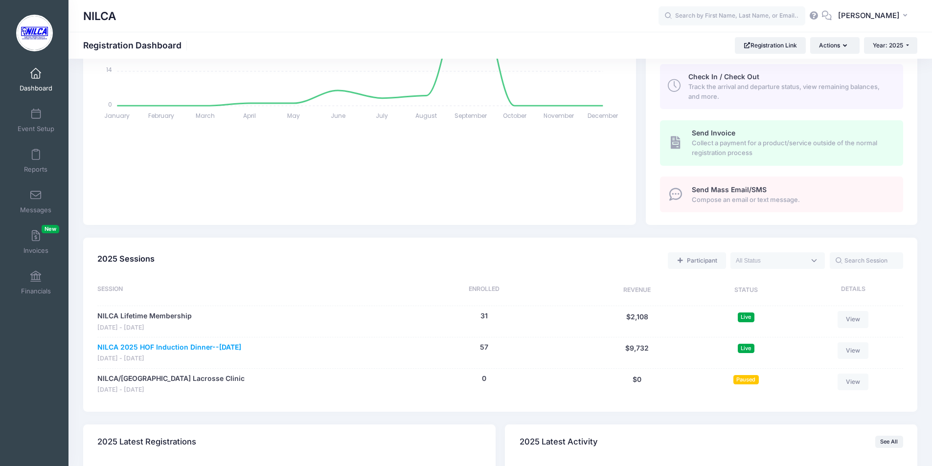  What do you see at coordinates (426, 115) in the screenshot?
I see `tspan: August` at bounding box center [426, 115].